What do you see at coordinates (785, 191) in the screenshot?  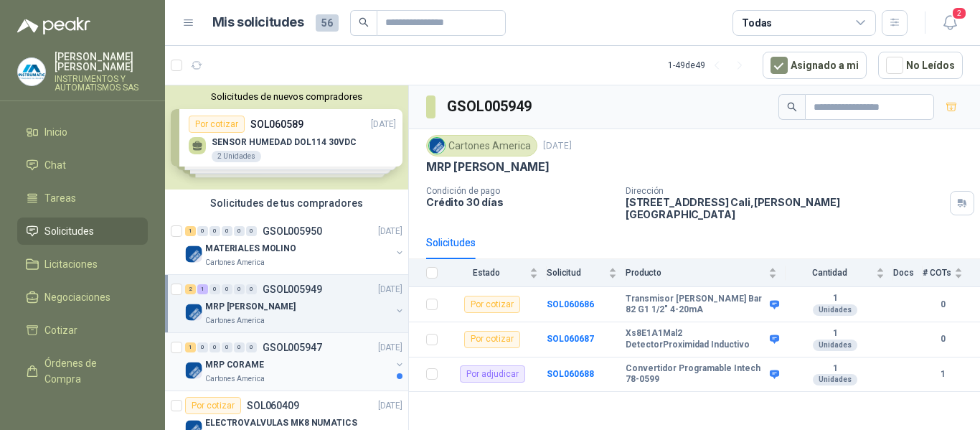 I see `p: Dirección` at bounding box center [785, 191].